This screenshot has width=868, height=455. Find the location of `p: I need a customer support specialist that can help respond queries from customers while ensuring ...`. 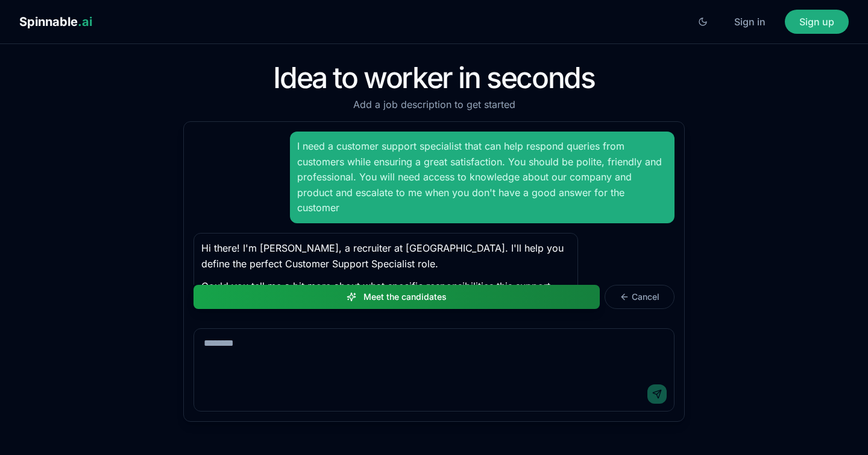

p: I need a customer support specialist that can help respond queries from customers while ensuring ... is located at coordinates (482, 178).